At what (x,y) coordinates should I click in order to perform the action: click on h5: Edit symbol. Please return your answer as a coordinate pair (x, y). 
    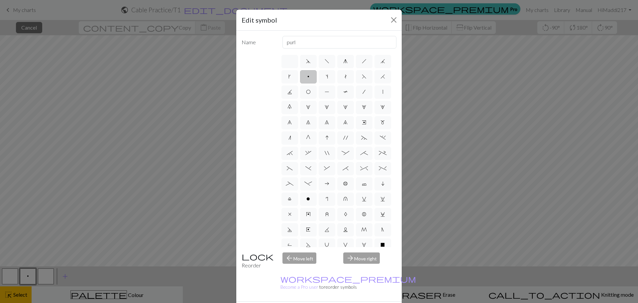
    Looking at the image, I should click on (259, 20).